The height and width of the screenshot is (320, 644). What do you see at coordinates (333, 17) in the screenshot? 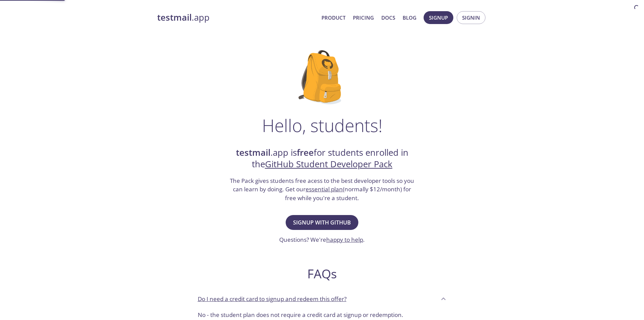
I see `a: Product` at bounding box center [333, 17].